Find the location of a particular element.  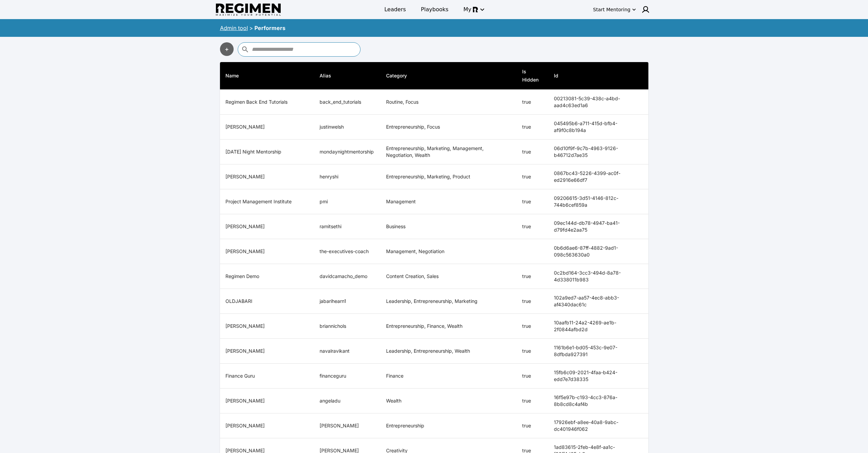

th: Project Management Institute is located at coordinates (267, 202).